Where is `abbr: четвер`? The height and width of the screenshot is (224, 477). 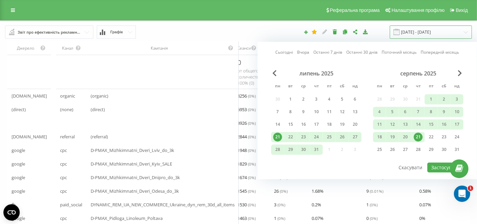
abbr: четвер is located at coordinates (418, 87).